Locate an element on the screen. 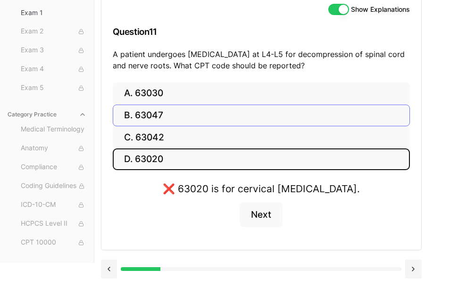 The width and height of the screenshot is (475, 286). button: Coding Guidelines is located at coordinates (53, 186).